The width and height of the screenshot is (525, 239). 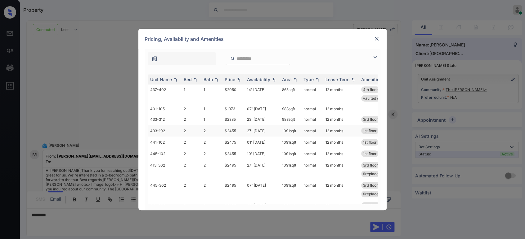 What do you see at coordinates (233, 94) in the screenshot?
I see `td: $2050` at bounding box center [233, 94].